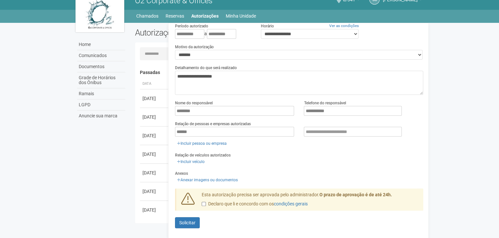 The width and height of the screenshot is (499, 238). I want to click on a: Autorizações, so click(205, 16).